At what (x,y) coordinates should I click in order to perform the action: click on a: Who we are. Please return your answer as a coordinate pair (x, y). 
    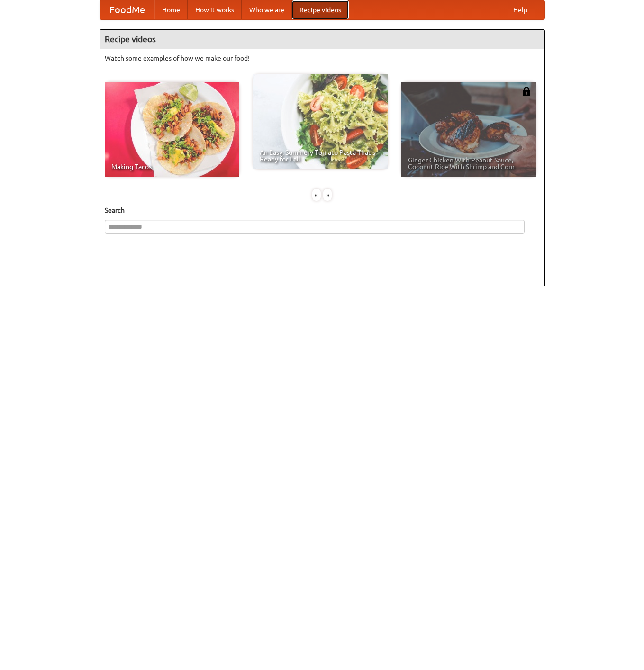
    Looking at the image, I should click on (266, 10).